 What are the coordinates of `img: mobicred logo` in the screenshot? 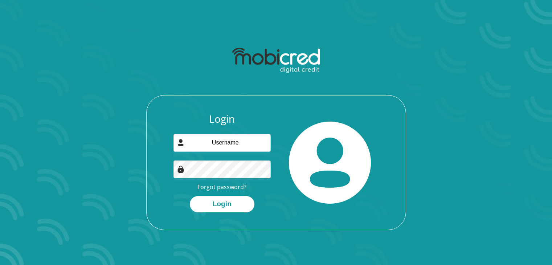 It's located at (276, 61).